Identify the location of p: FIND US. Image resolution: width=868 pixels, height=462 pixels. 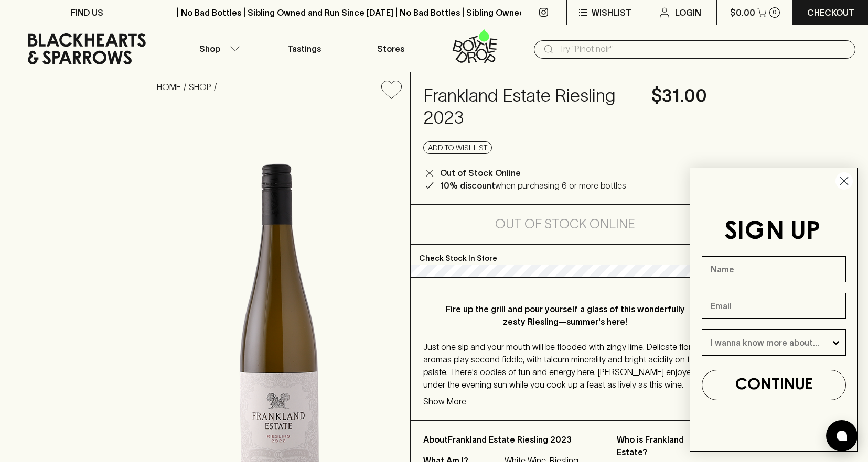
(87, 13).